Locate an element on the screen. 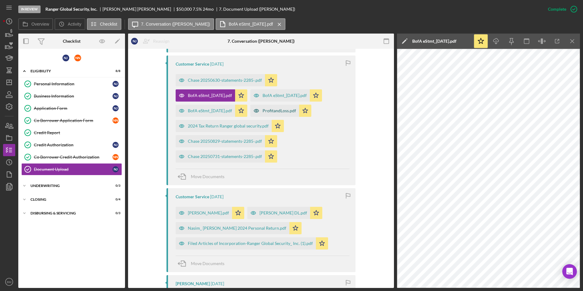 The image size is (583, 291). div: 7.5 % is located at coordinates (197, 9).